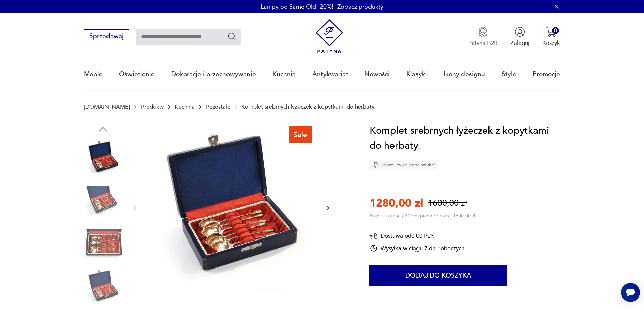  What do you see at coordinates (551, 43) in the screenshot?
I see `p: Koszyk` at bounding box center [551, 43].